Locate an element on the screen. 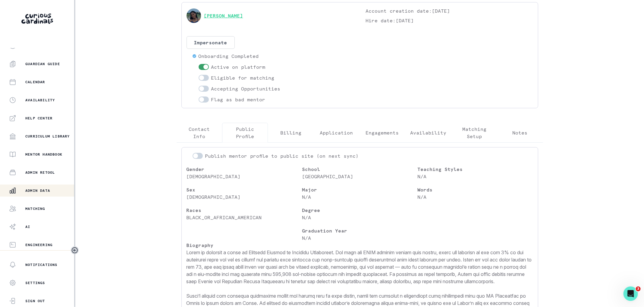 The width and height of the screenshot is (644, 307). p: Calendar is located at coordinates (35, 82).